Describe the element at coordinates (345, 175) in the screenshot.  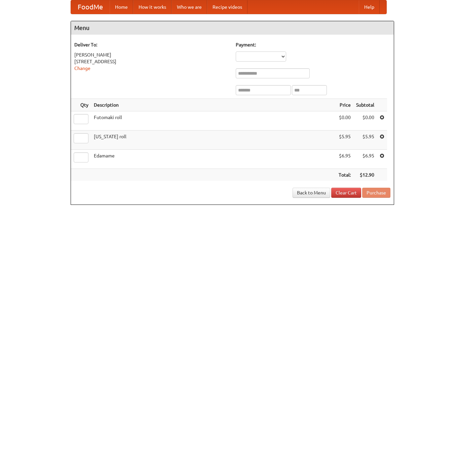
I see `th: Total:` at that location.